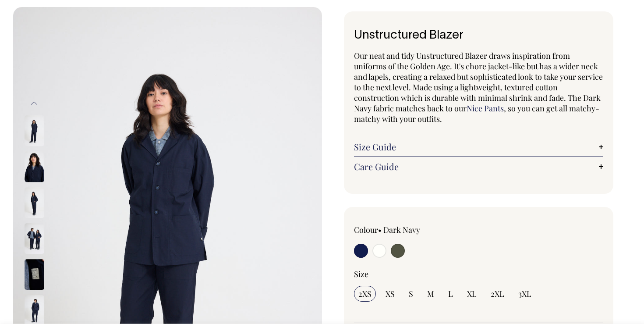 The image size is (644, 324). What do you see at coordinates (479, 274) in the screenshot?
I see `div: Size` at bounding box center [479, 274].